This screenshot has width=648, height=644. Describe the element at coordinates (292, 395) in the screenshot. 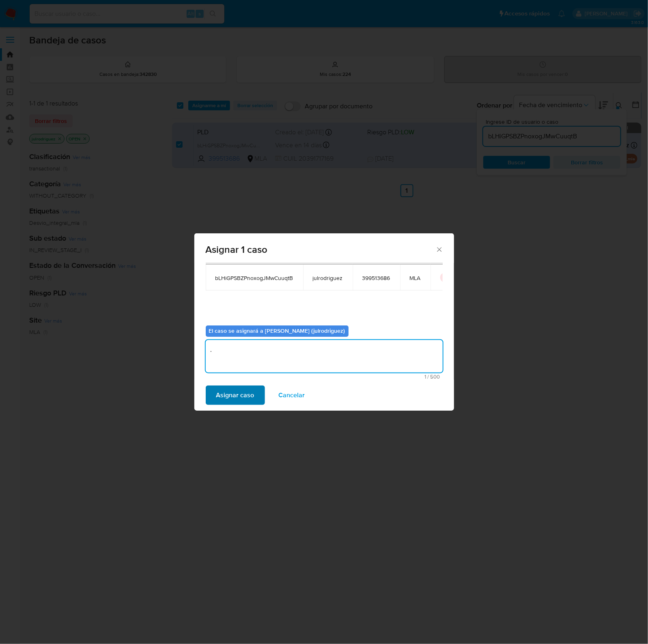

I see `span: Cancelar` at that location.